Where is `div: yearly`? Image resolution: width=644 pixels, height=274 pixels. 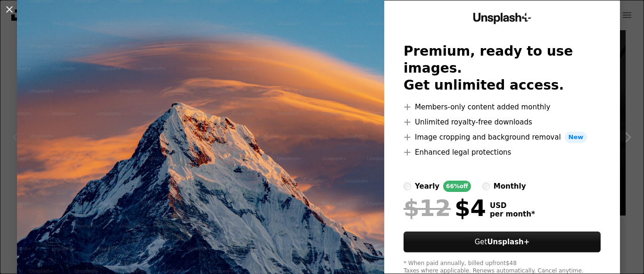 div: yearly is located at coordinates (427, 186).